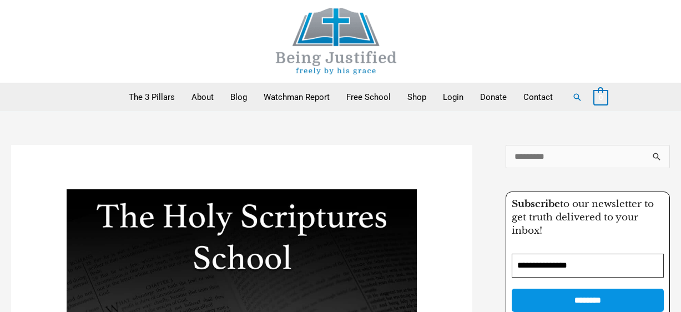 The image size is (681, 312). What do you see at coordinates (369, 97) in the screenshot?
I see `a: Free School` at bounding box center [369, 97].